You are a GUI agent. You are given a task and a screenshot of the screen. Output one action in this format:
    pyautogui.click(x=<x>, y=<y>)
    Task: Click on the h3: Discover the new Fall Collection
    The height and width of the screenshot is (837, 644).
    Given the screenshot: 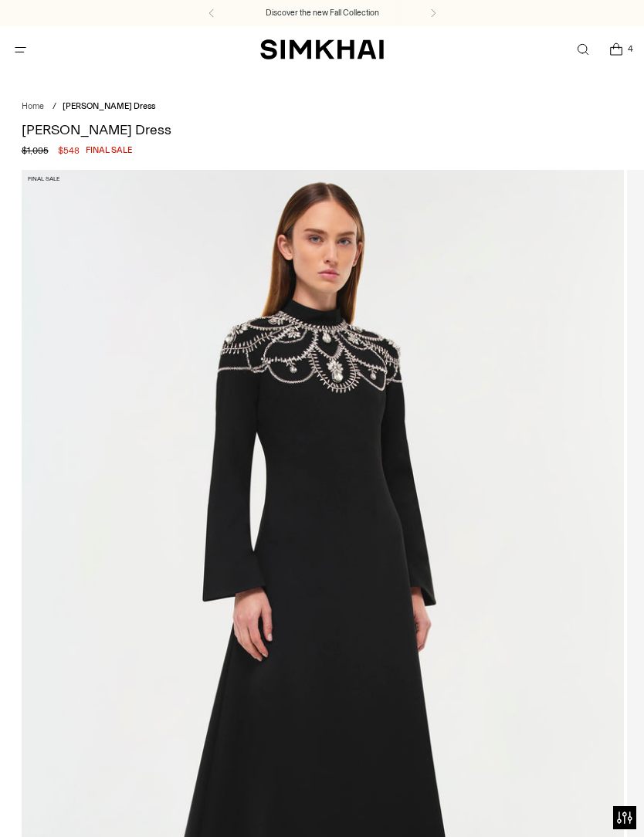 What is the action you would take?
    pyautogui.click(x=322, y=13)
    